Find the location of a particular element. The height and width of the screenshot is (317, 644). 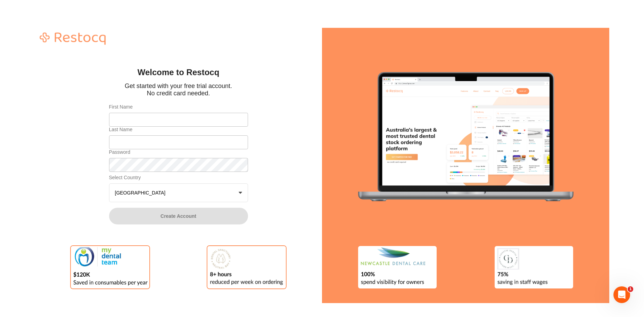

img: Restocq Logo is located at coordinates (73, 37).